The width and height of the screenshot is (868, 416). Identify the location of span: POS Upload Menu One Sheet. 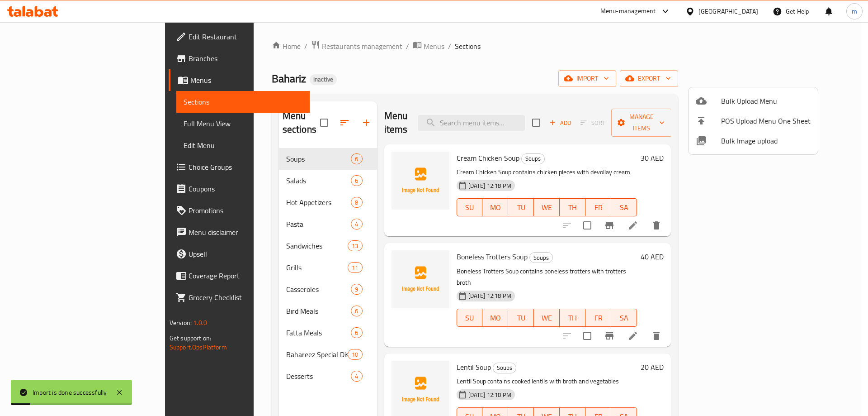
(766, 121).